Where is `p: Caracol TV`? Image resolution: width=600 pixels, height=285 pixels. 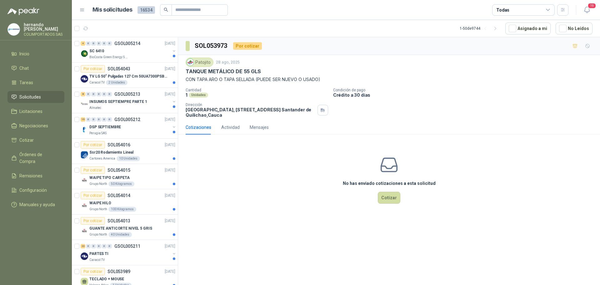 p: Caracol TV is located at coordinates (97, 82).